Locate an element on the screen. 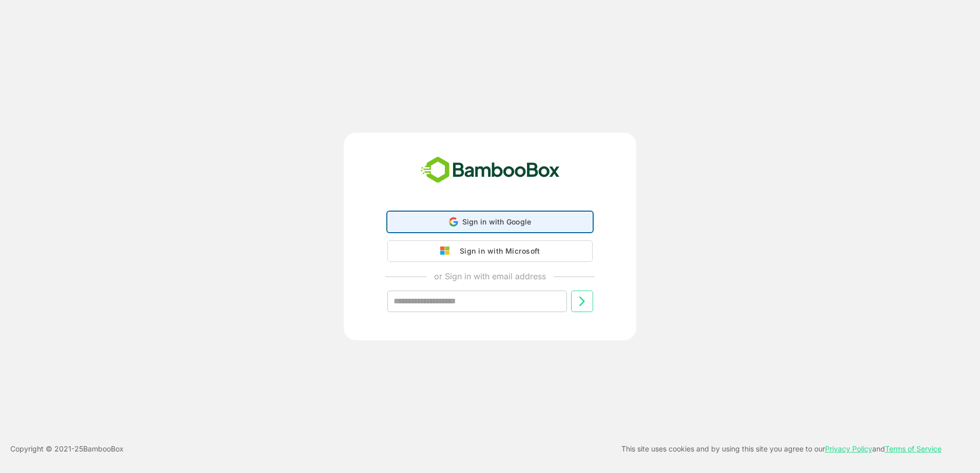 The width and height of the screenshot is (980, 473). img: google is located at coordinates (447, 251).